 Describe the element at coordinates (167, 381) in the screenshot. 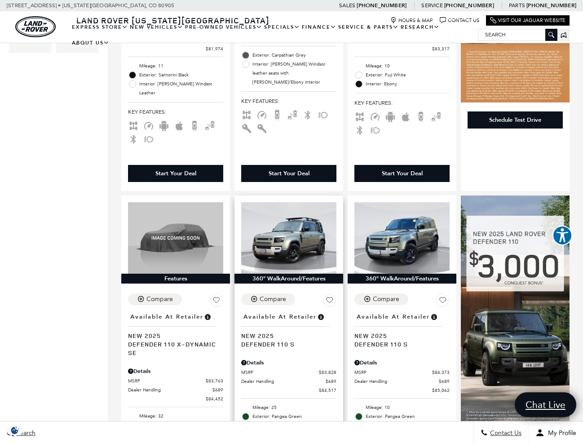

I see `span: MSRP` at that location.